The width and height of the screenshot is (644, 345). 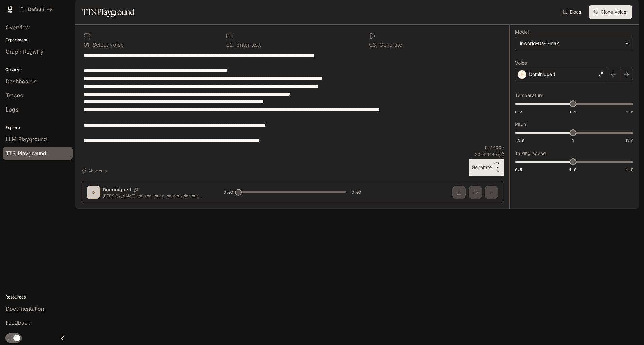 I want to click on span: 1.0, so click(x=573, y=170).